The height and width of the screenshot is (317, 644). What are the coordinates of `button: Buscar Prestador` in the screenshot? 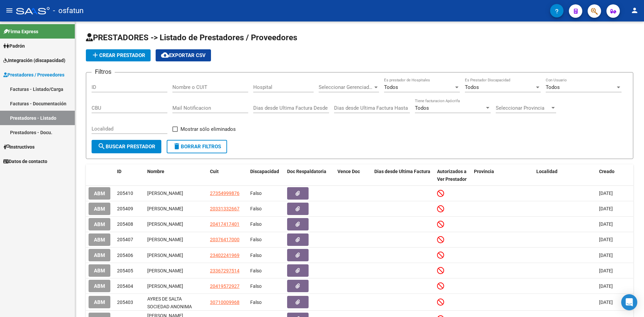 It's located at (126, 146).